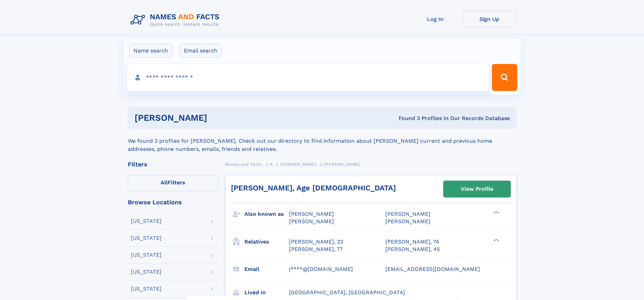  I want to click on div: Browse Locations, so click(173, 202).